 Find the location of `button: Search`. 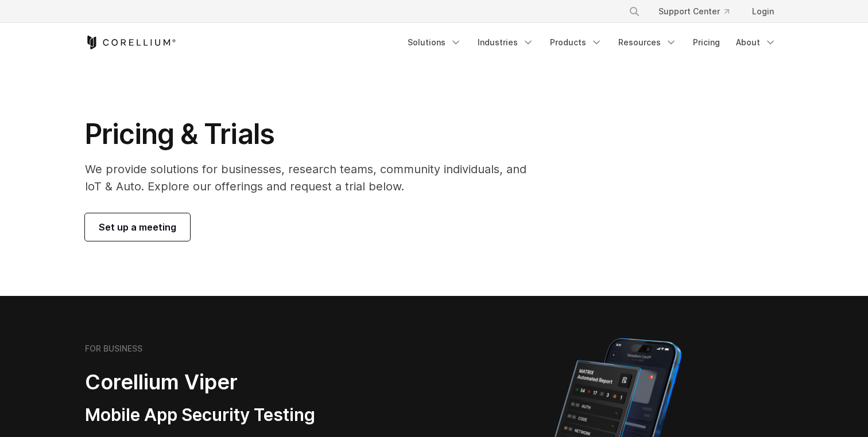

button: Search is located at coordinates (635, 11).